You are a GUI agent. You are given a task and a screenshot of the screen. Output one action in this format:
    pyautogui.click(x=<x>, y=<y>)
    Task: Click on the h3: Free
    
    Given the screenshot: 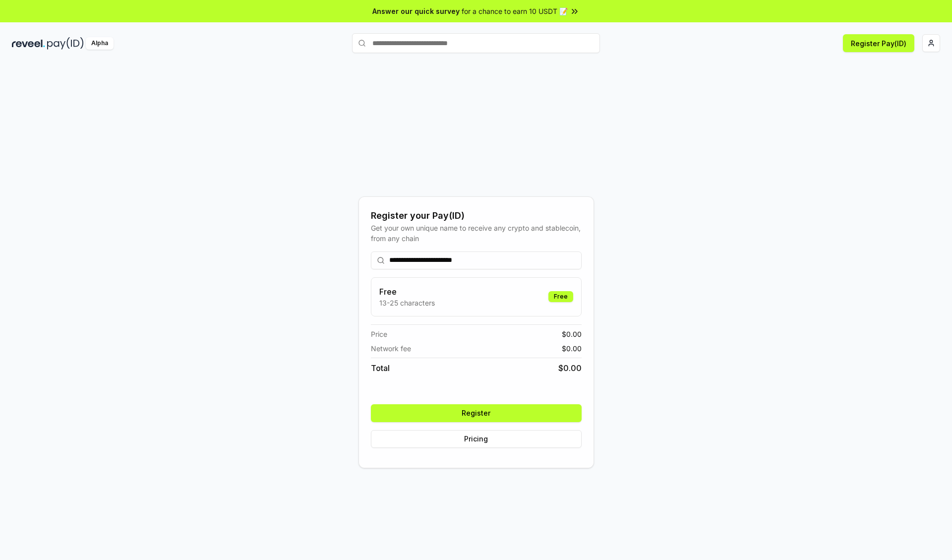 What is the action you would take?
    pyautogui.click(x=407, y=291)
    